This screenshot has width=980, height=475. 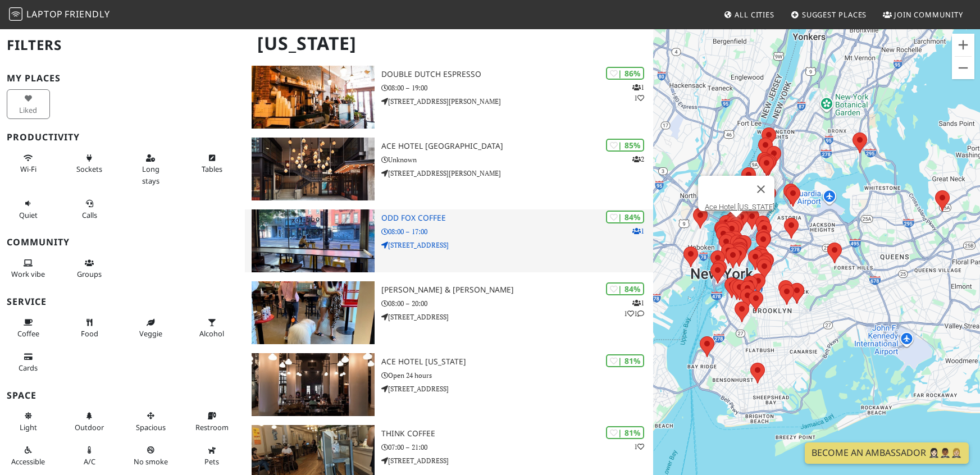 What do you see at coordinates (638, 159) in the screenshot?
I see `p: 2` at bounding box center [638, 159].